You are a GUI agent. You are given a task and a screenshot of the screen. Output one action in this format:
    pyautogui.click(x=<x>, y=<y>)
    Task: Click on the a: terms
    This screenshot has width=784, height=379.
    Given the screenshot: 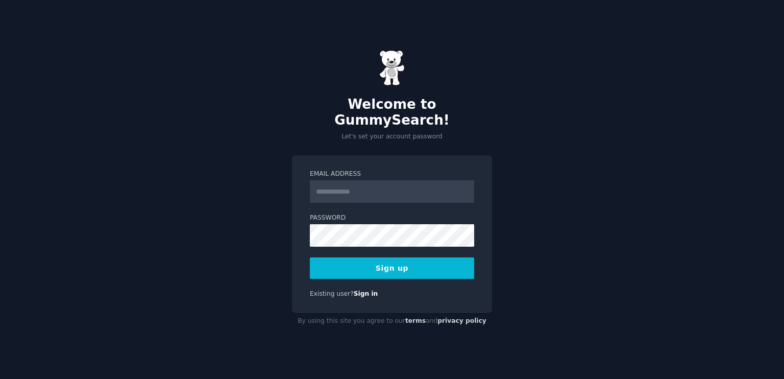 What is the action you would take?
    pyautogui.click(x=416, y=321)
    